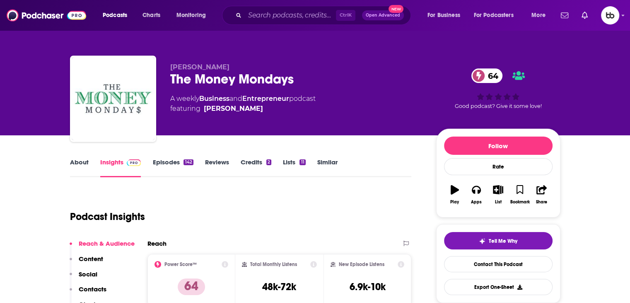 This screenshot has height=303, width=630. What do you see at coordinates (173, 167) in the screenshot?
I see `a: Episodes142` at bounding box center [173, 167].